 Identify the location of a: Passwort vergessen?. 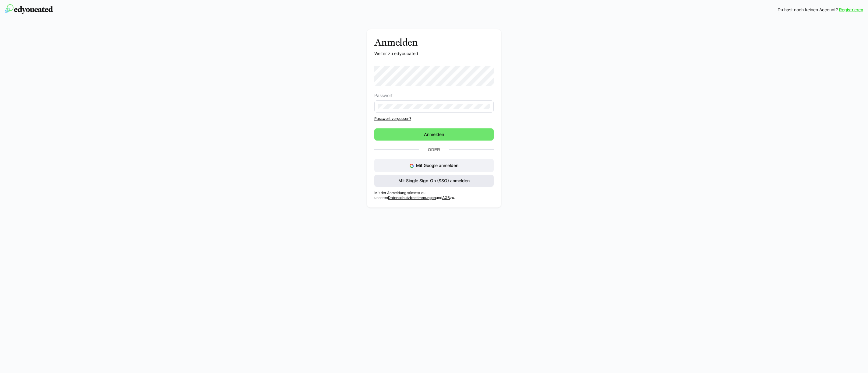
(434, 119).